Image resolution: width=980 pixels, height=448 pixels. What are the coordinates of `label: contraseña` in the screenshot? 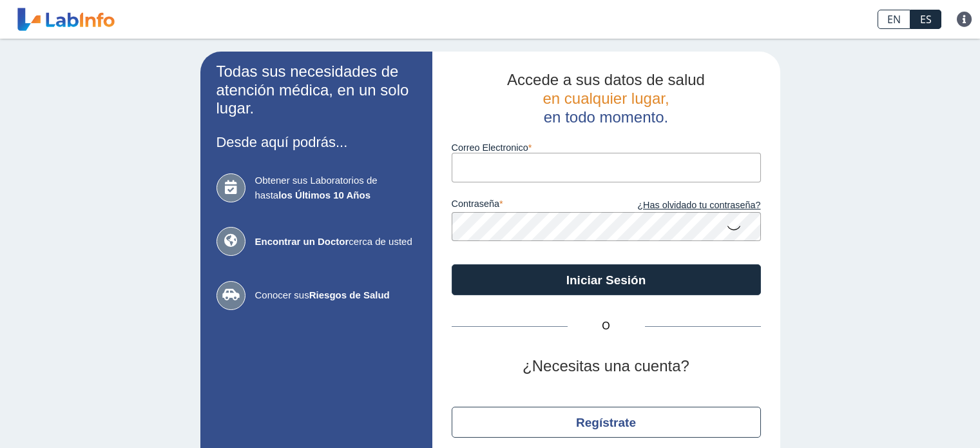 It's located at (529, 206).